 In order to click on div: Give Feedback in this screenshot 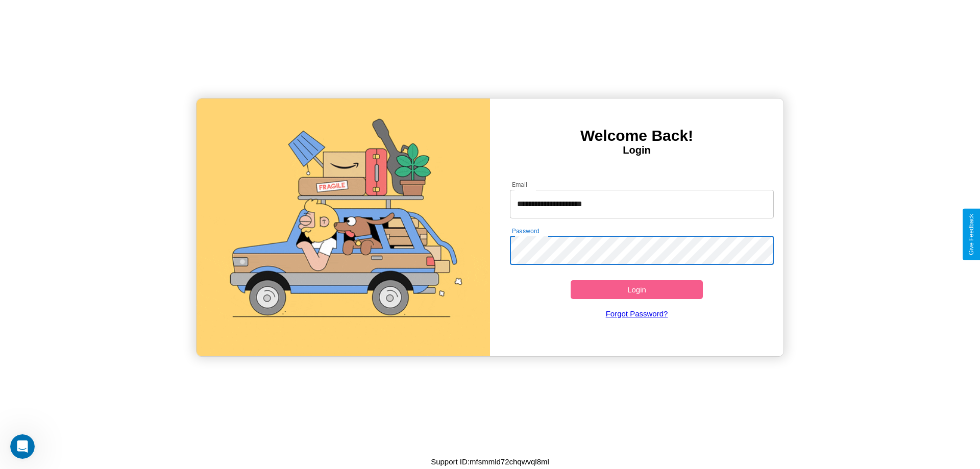, I will do `click(971, 234)`.